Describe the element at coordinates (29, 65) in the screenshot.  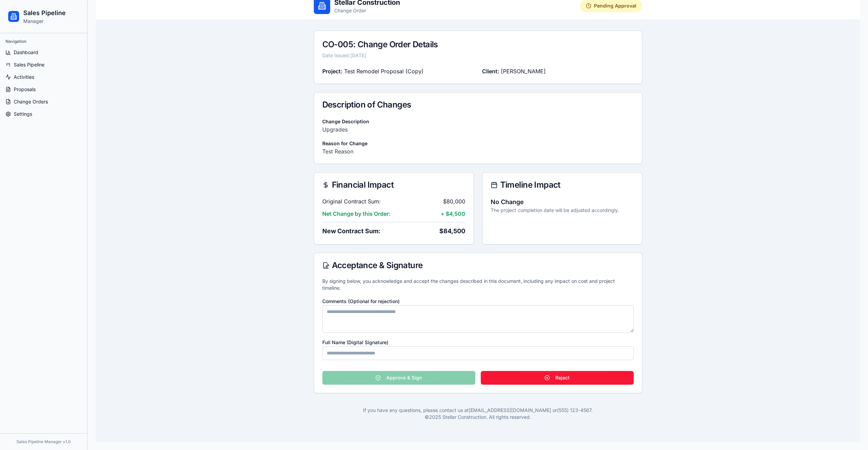
I see `span: Sales Pipeline` at that location.